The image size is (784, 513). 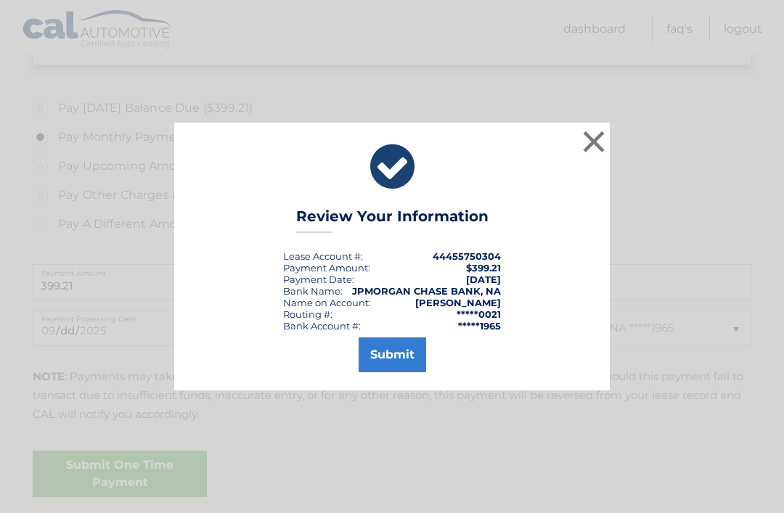 I want to click on div: Bank Account #:, so click(x=322, y=326).